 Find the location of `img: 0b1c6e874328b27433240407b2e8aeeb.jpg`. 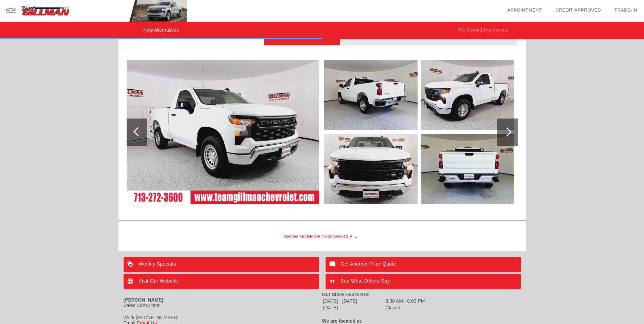

img: 0b1c6e874328b27433240407b2e8aeeb.jpg is located at coordinates (468, 95).